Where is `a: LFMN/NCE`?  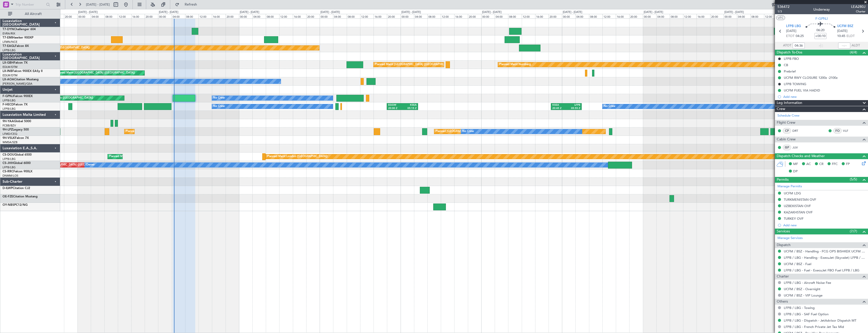 a: LFMN/NCE is located at coordinates (10, 42).